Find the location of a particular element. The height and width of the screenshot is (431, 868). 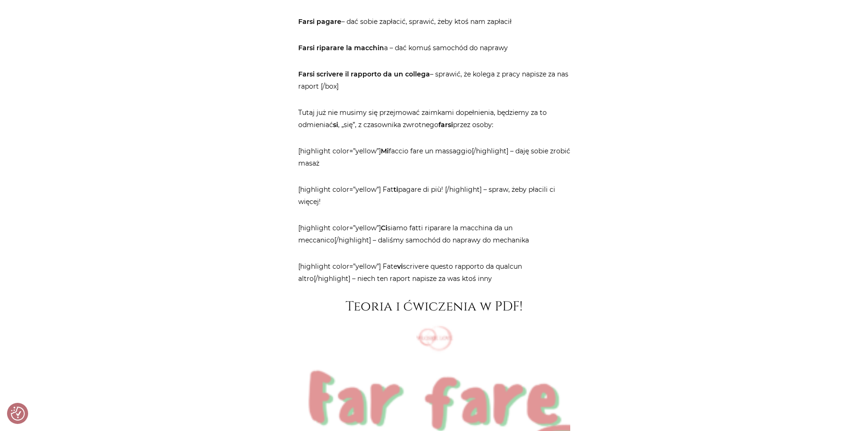

button: Preferencje co do zgód is located at coordinates (17, 414).